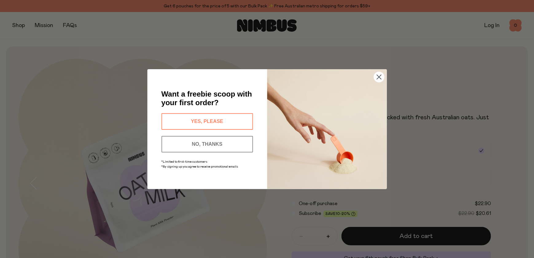  I want to click on span: *By signing up you agree to receive promotional emails, so click(200, 167).